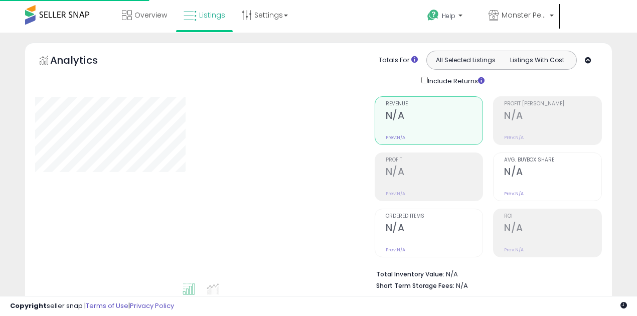 Image resolution: width=637 pixels, height=316 pixels. I want to click on i: Get Help, so click(433, 15).